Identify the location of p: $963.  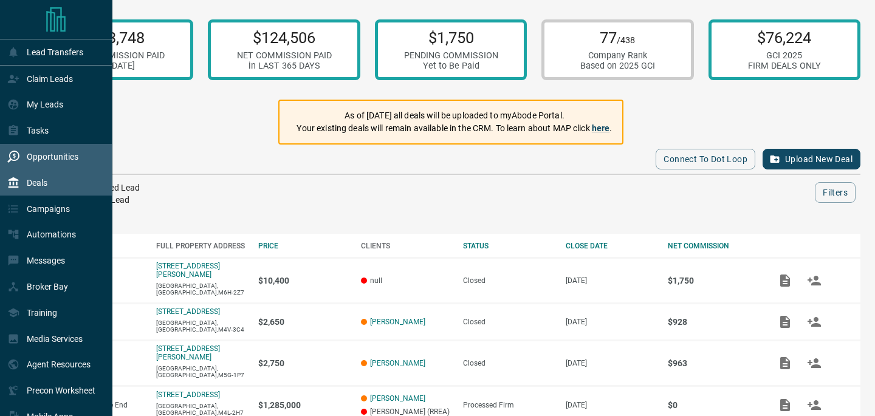
(713, 364).